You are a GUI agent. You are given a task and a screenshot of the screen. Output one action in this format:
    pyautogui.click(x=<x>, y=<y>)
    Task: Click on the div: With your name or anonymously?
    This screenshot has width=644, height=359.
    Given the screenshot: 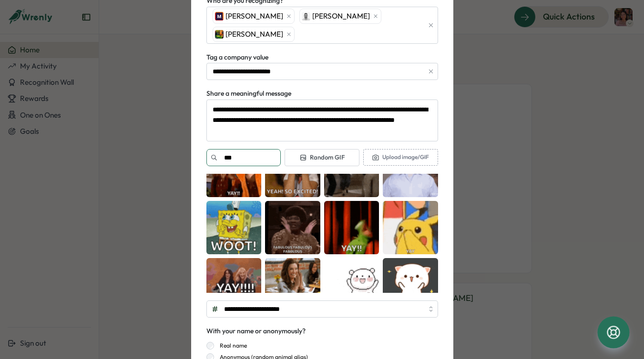 What is the action you would take?
    pyautogui.click(x=256, y=331)
    